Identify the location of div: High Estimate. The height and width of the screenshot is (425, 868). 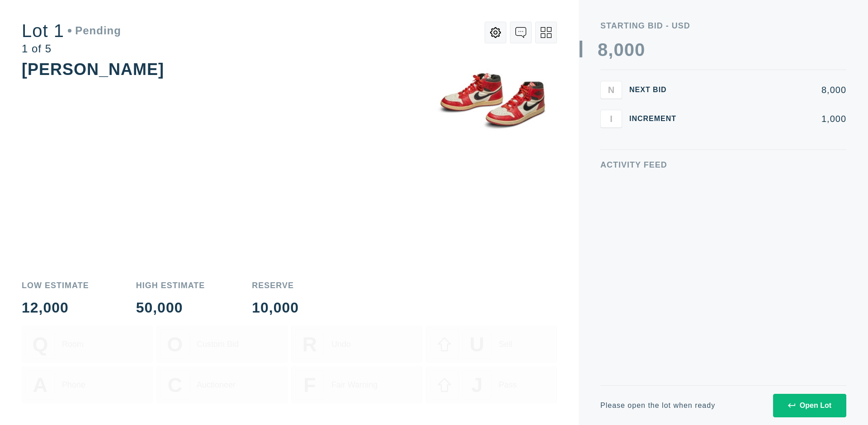
(171, 286).